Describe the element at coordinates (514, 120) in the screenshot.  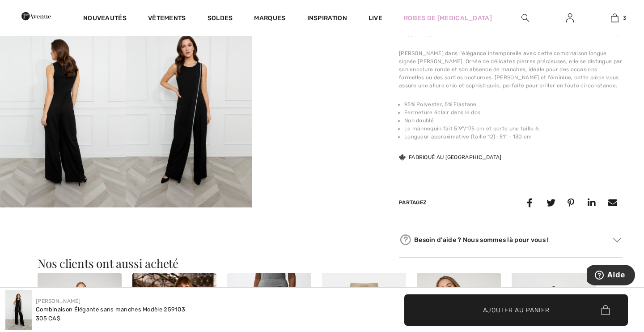
I see `li: Non doublé` at that location.